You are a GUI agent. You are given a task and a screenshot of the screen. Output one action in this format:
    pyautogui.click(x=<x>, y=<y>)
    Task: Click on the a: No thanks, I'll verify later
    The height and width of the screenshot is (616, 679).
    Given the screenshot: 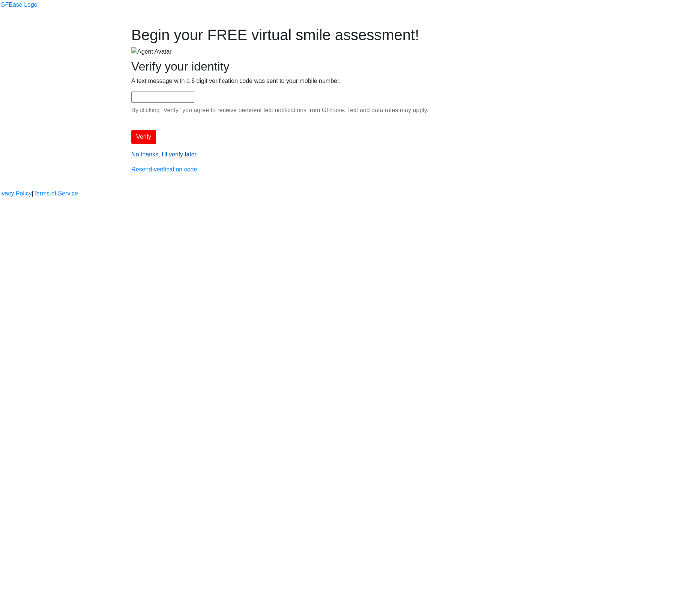 What is the action you would take?
    pyautogui.click(x=164, y=154)
    